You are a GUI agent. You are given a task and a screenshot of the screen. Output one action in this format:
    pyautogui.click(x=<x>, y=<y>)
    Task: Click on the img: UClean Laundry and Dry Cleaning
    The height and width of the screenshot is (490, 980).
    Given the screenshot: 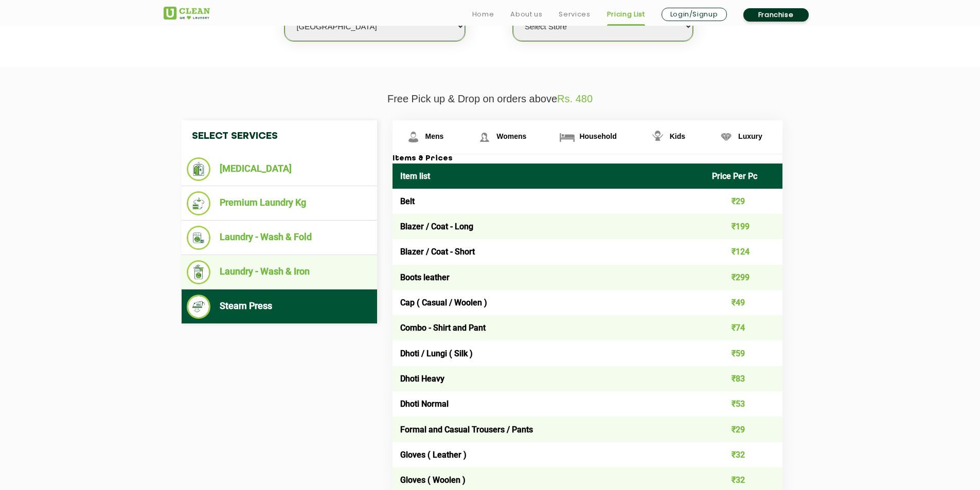 What is the action you would take?
    pyautogui.click(x=187, y=13)
    